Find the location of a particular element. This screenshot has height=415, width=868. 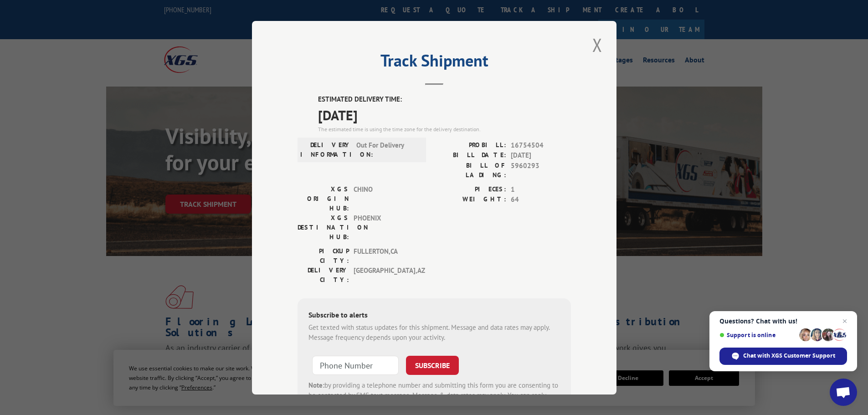

span: FULLERTON , CA is located at coordinates (384, 256).